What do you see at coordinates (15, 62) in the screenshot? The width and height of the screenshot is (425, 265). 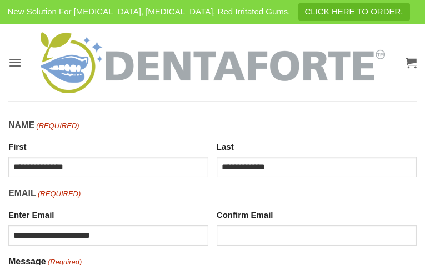 I see `a: Menu` at bounding box center [15, 62].